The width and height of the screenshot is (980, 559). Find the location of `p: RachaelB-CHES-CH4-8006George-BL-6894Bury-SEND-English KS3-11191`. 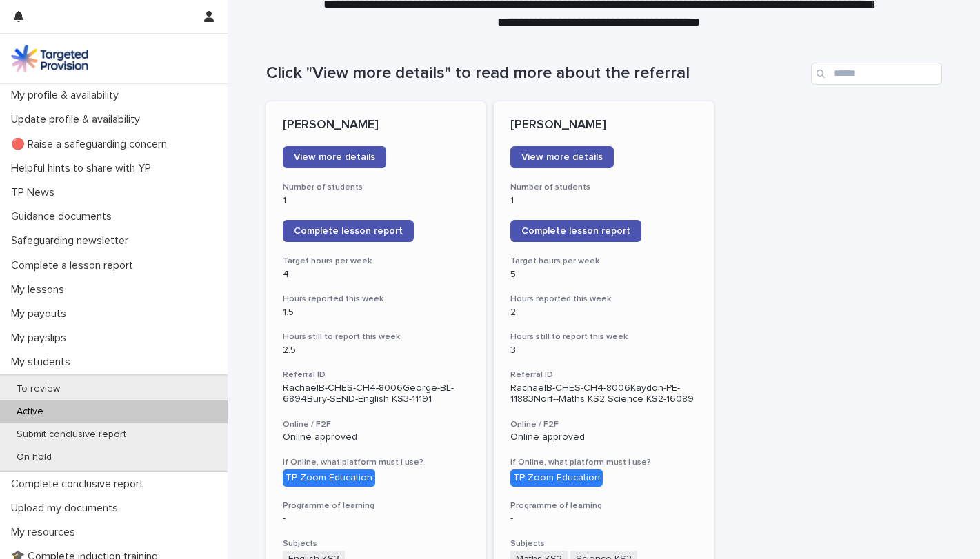

p: RachaelB-CHES-CH4-8006George-BL-6894Bury-SEND-English KS3-11191 is located at coordinates (376, 394).